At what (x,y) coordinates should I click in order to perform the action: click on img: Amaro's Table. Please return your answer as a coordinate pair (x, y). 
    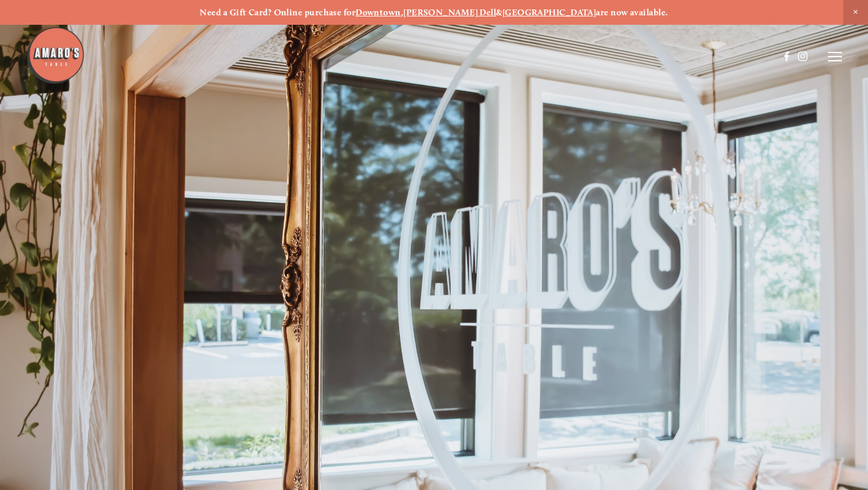
    Looking at the image, I should click on (56, 55).